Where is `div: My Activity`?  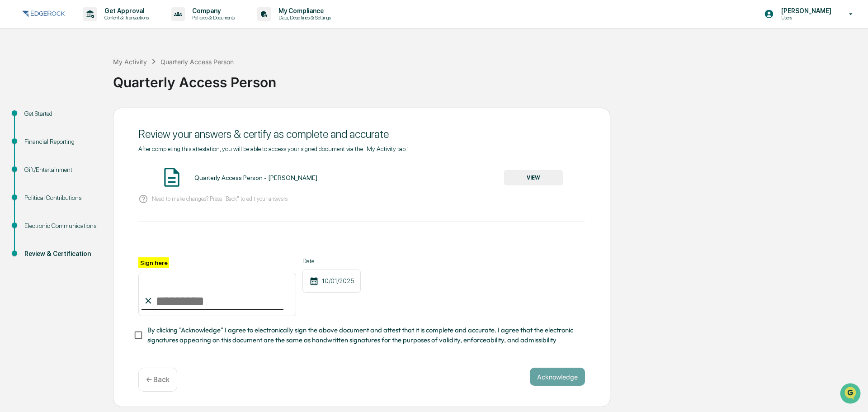 div: My Activity is located at coordinates (130, 61).